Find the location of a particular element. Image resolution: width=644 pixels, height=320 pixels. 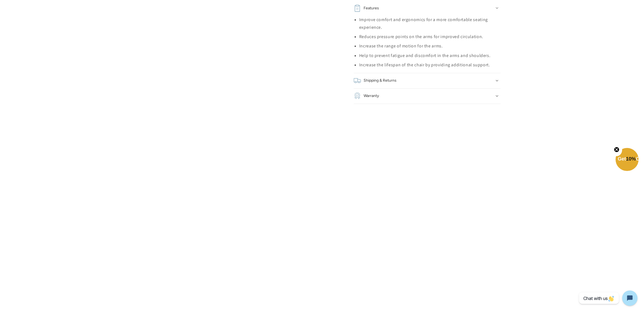

h2: Features is located at coordinates (371, 8).